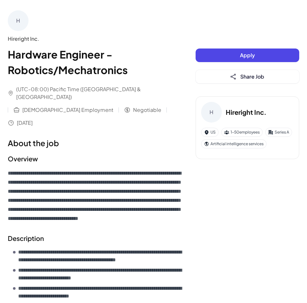 This screenshot has height=303, width=307. Describe the element at coordinates (210, 132) in the screenshot. I see `div: US` at that location.